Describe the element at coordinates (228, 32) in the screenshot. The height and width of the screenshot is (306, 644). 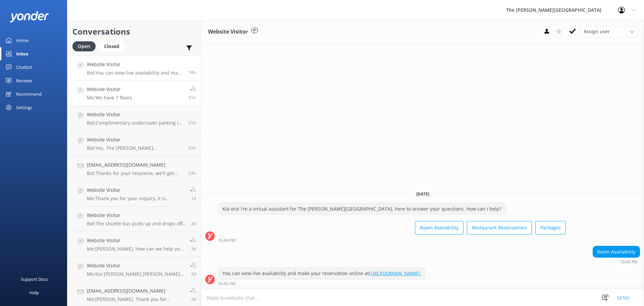
I see `h3: Website Visitor` at that location.